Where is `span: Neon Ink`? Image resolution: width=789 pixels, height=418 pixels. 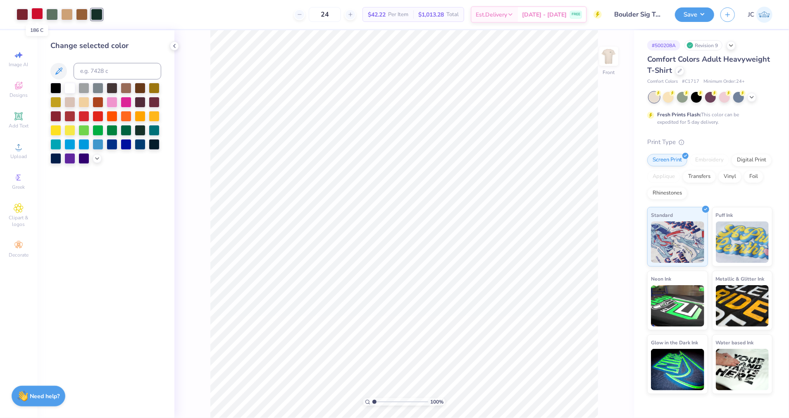 span: Neon Ink is located at coordinates (661, 278).